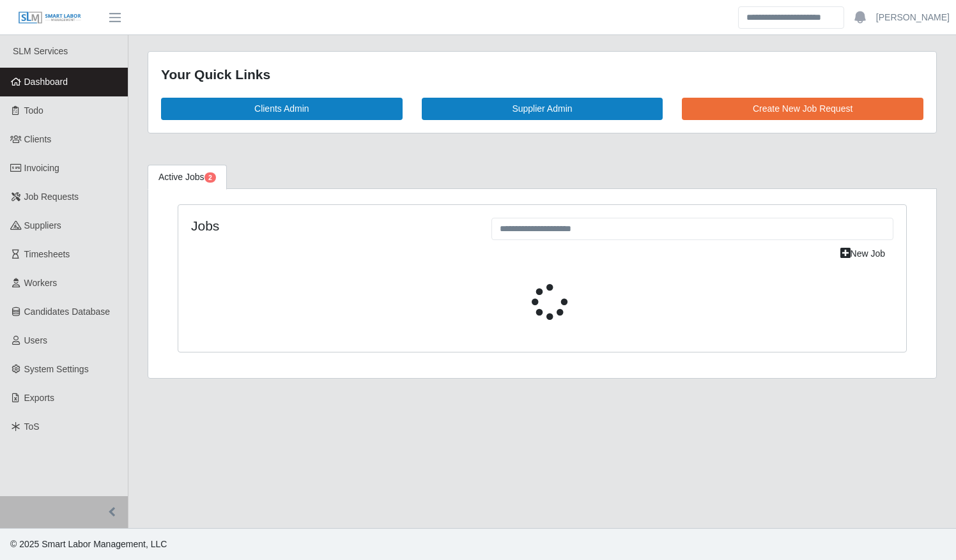  I want to click on span: Users, so click(36, 341).